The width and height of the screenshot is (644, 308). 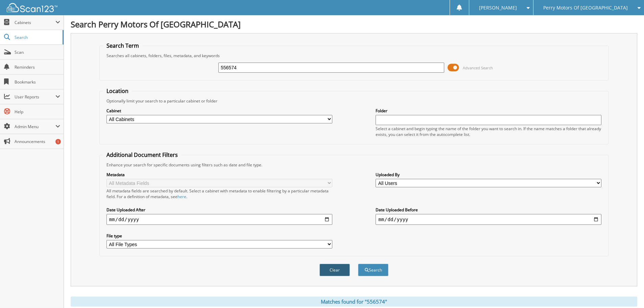 I want to click on label: Folder, so click(x=488, y=110).